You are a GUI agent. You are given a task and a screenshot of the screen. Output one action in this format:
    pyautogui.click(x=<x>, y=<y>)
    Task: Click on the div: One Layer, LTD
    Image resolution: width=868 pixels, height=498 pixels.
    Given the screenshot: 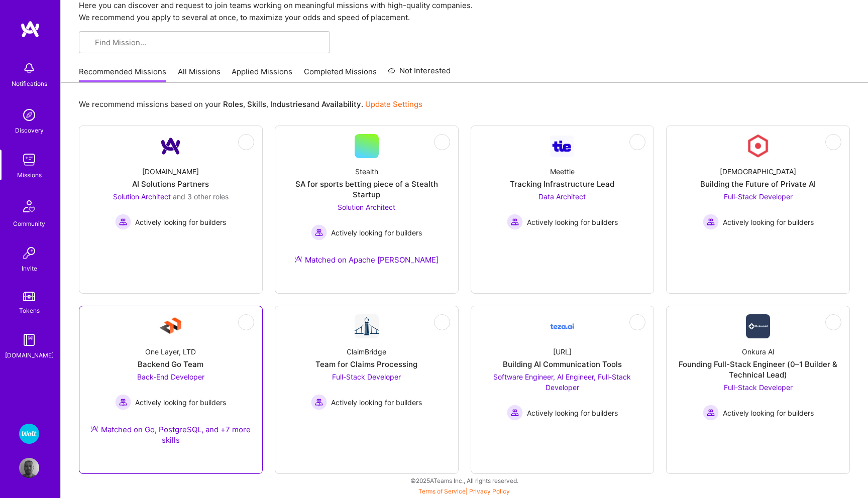 What is the action you would take?
    pyautogui.click(x=170, y=352)
    